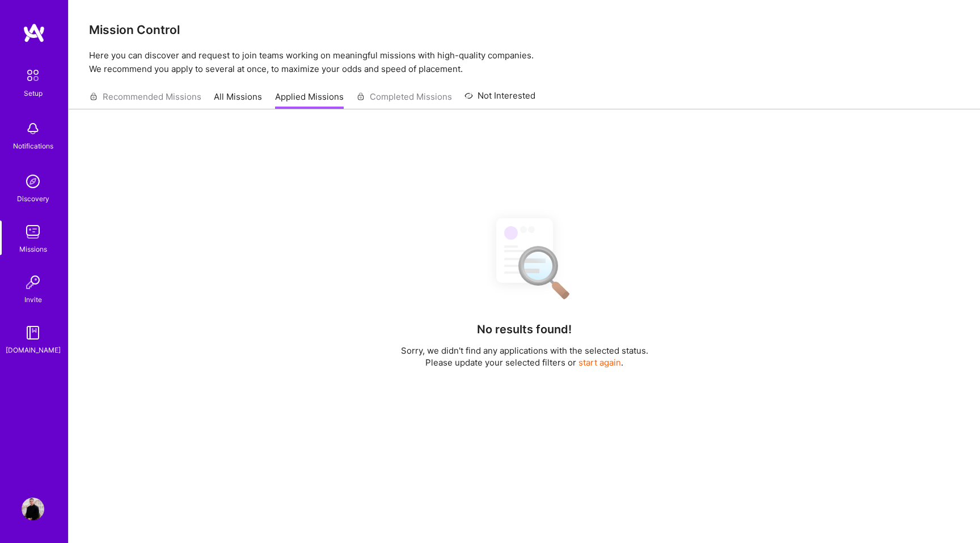 Image resolution: width=980 pixels, height=543 pixels. I want to click on p: Here you can discover and request to join teams working on meaningful missions with high-quality ..., so click(524, 62).